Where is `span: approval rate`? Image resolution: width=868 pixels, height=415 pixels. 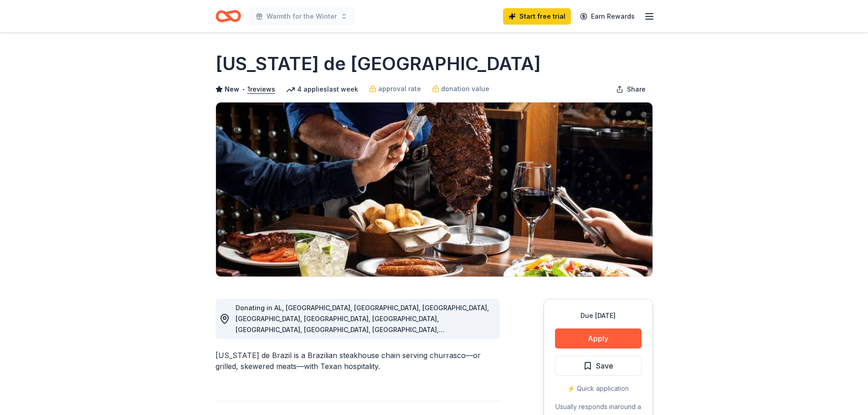
span: approval rate is located at coordinates (400, 89).